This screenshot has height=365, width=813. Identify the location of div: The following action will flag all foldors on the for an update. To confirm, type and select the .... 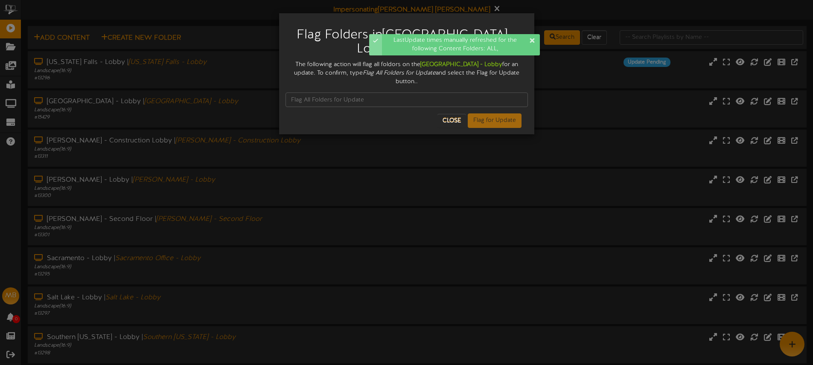
(407, 73).